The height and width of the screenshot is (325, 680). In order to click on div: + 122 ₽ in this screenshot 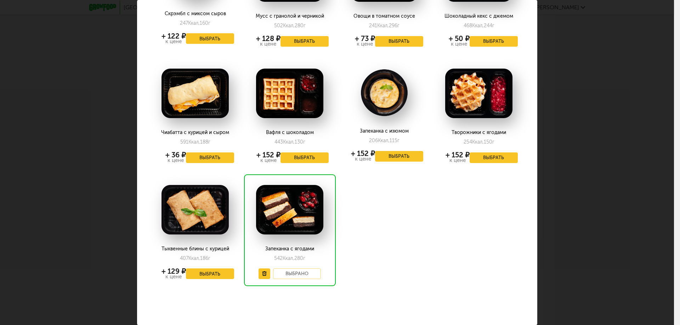, I will do `click(174, 36)`.